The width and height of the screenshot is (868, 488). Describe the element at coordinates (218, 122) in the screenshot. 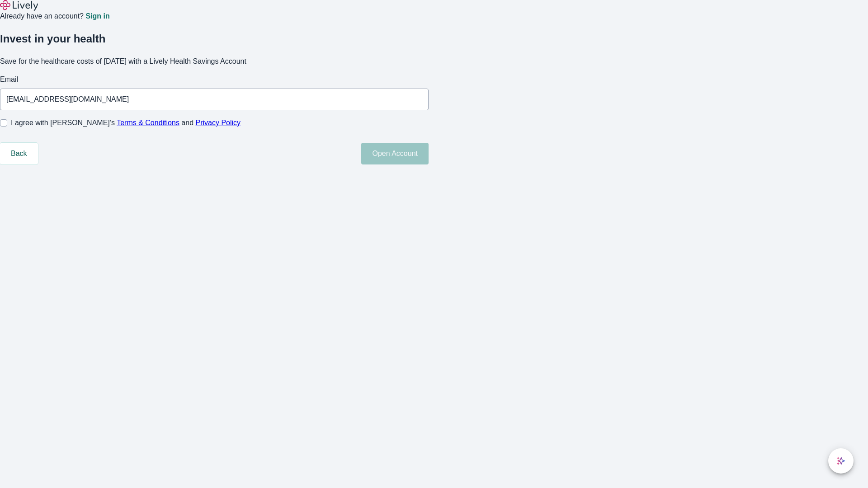

I see `a: Privacy Policy` at that location.